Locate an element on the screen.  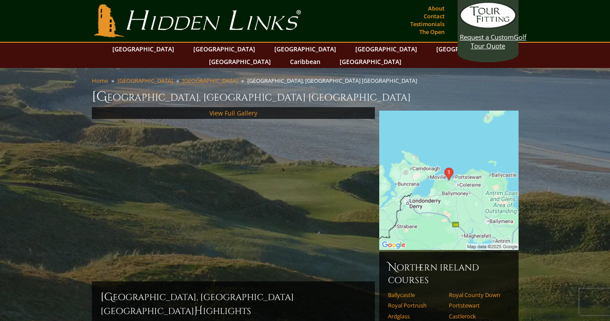
a: Royal Portrush is located at coordinates (415, 305).